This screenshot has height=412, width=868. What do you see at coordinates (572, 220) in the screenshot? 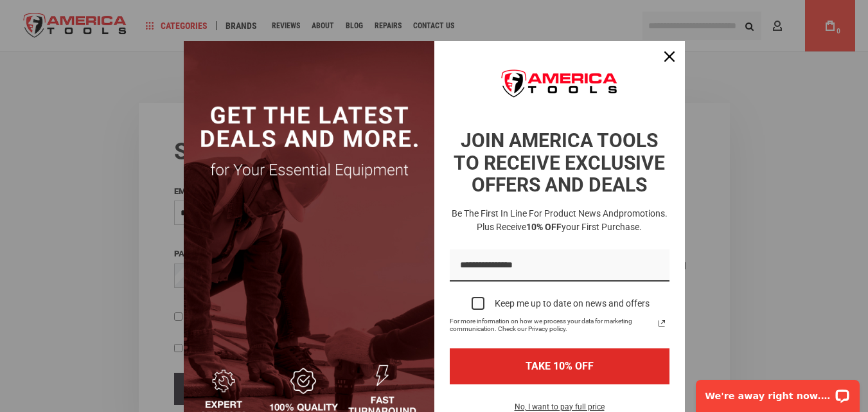
I see `span: promotions. Plus receive your first purchase.` at bounding box center [572, 220].